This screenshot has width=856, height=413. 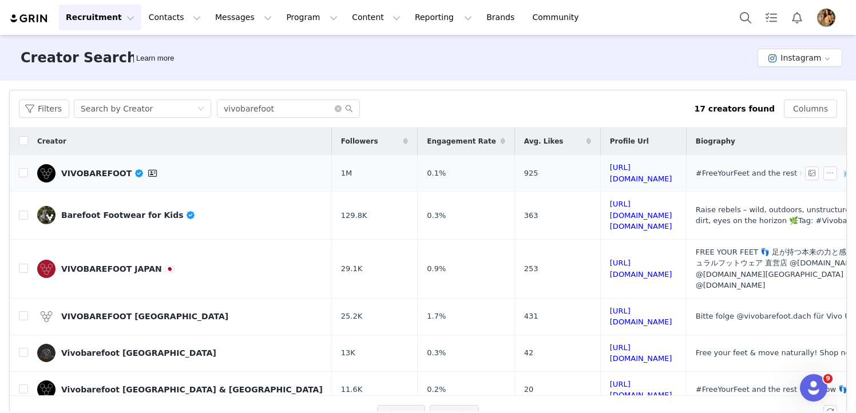 I want to click on i: icon: close-circle, so click(x=338, y=109).